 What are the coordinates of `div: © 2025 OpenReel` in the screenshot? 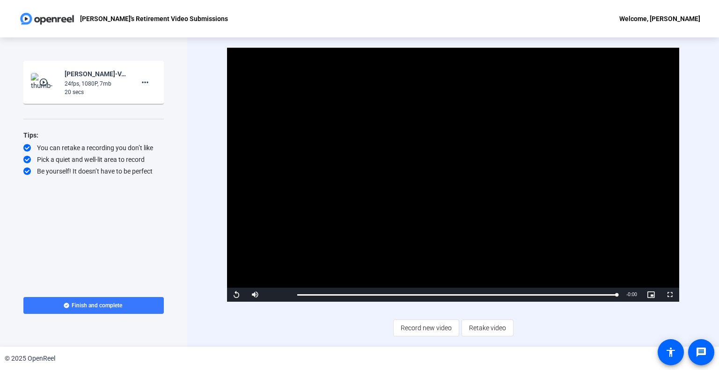 It's located at (30, 359).